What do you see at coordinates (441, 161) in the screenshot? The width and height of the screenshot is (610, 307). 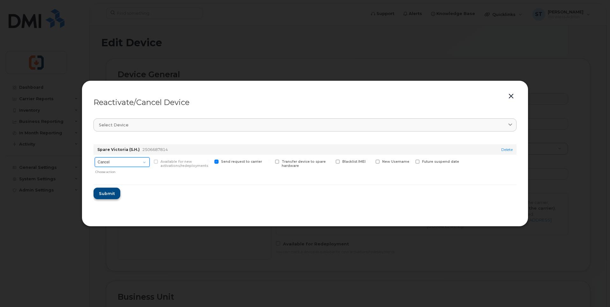 I see `span: Future suspend date` at bounding box center [441, 161].